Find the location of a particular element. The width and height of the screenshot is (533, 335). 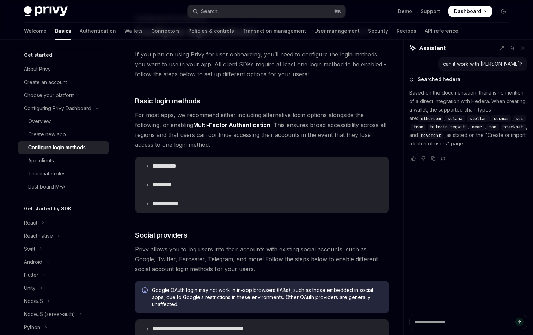

span: Searched hedera is located at coordinates (439, 79).